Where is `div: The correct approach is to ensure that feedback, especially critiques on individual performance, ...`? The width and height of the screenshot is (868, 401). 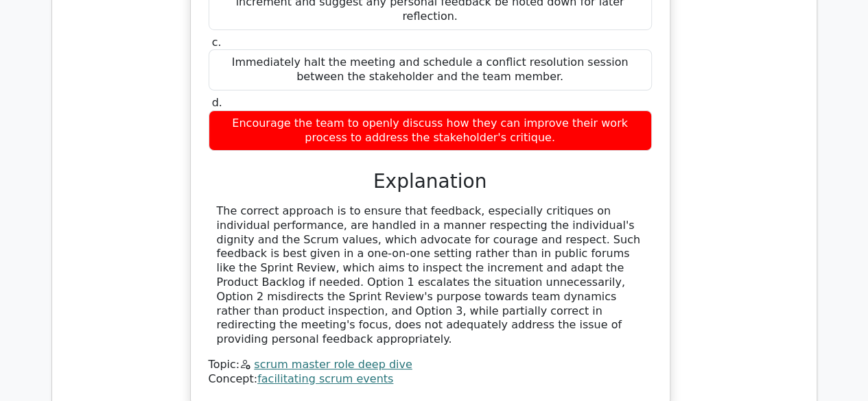
div: The correct approach is to ensure that feedback, especially critiques on individual performance, ... is located at coordinates (430, 275).